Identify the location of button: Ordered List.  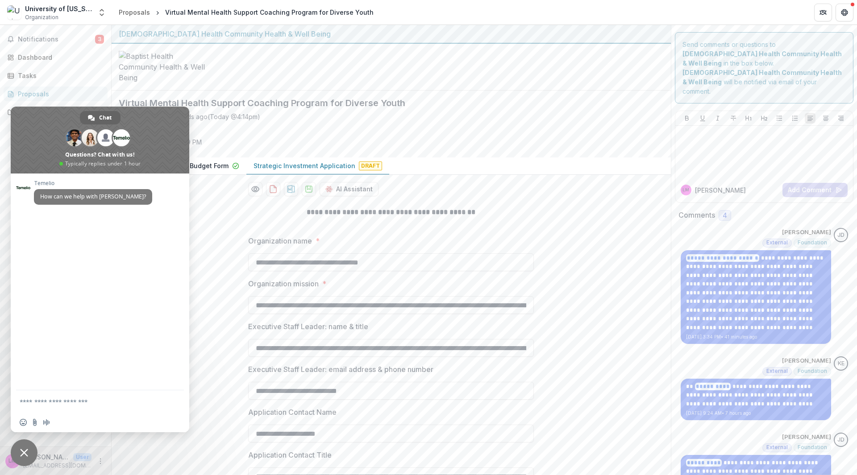
(795, 118).